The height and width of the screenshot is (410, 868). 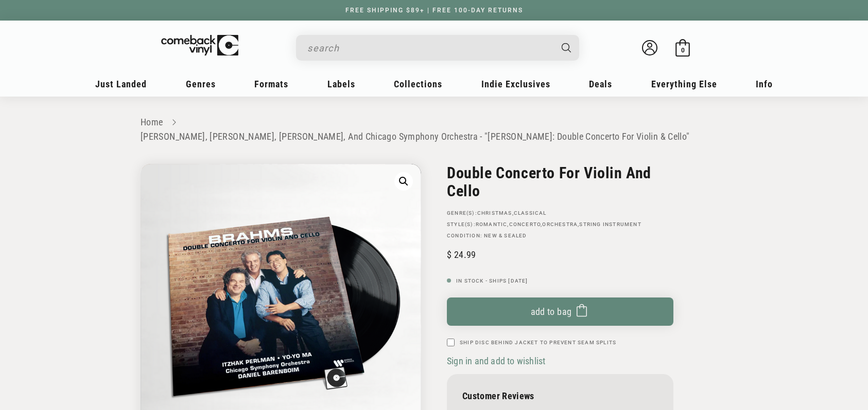 What do you see at coordinates (151, 122) in the screenshot?
I see `a: Home` at bounding box center [151, 122].